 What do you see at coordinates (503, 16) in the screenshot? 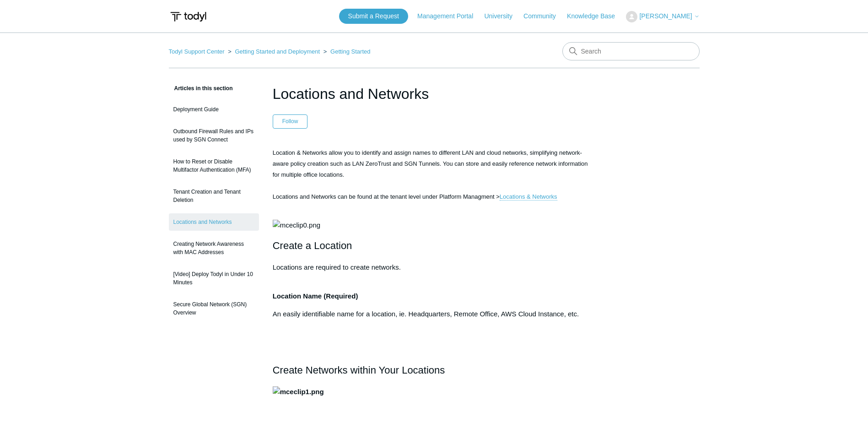
I see `a: University` at bounding box center [503, 16].